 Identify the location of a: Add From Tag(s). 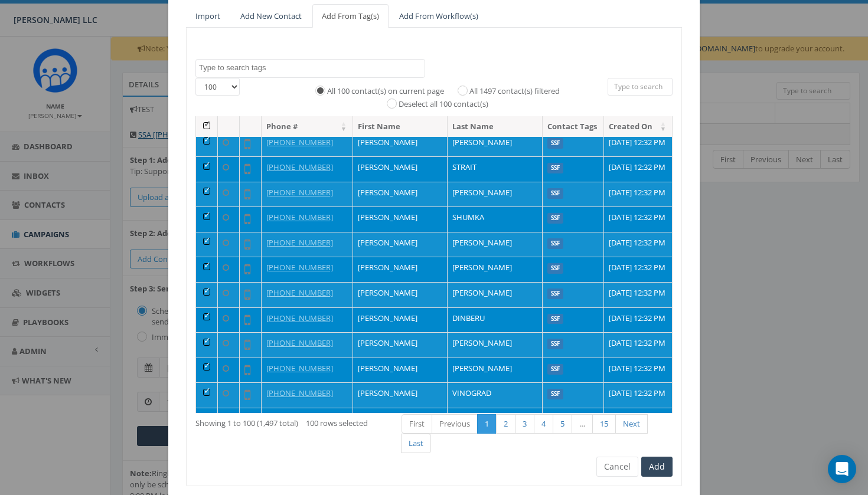
(350, 16).